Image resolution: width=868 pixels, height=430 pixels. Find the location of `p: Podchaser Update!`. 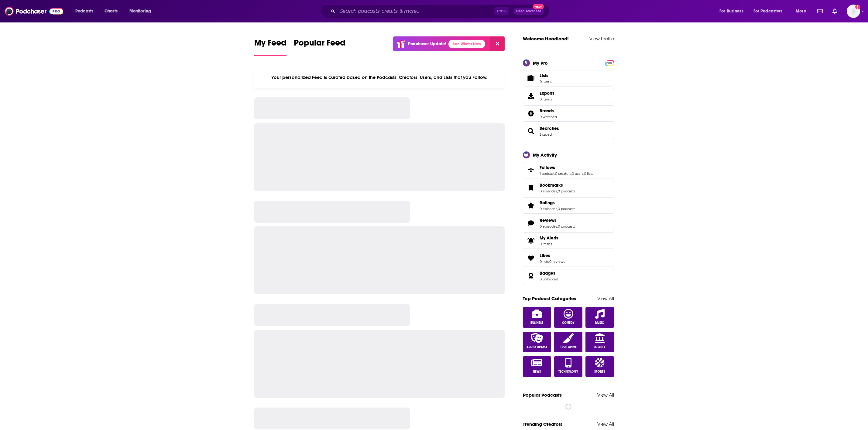

p: Podchaser Update! is located at coordinates (427, 44).